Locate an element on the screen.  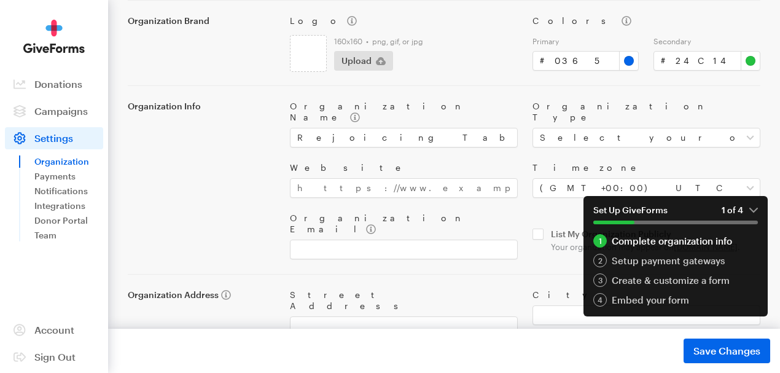
span: Save Changes is located at coordinates (726, 350).